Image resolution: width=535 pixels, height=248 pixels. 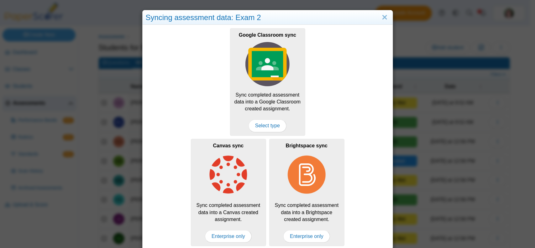 What do you see at coordinates (384, 18) in the screenshot?
I see `a: Close` at bounding box center [384, 18].